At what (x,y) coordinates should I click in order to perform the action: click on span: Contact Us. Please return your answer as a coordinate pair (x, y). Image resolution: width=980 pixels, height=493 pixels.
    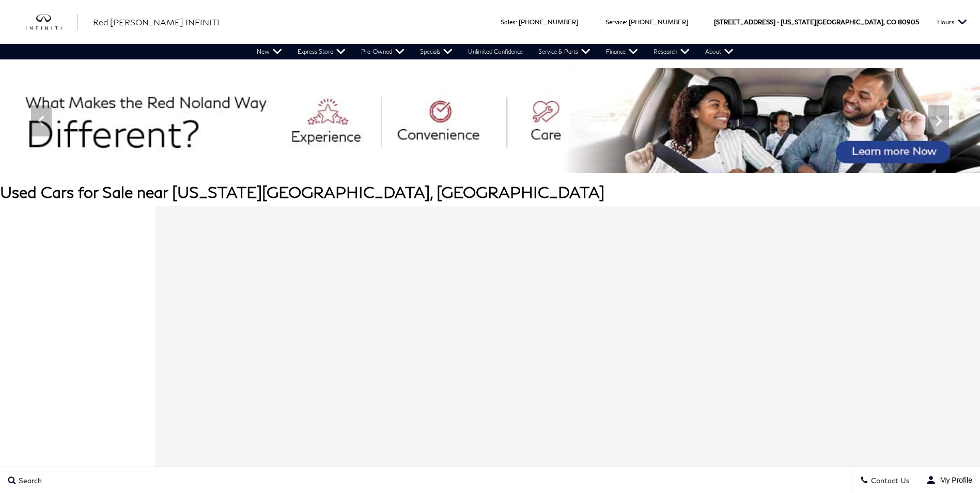
    Looking at the image, I should click on (889, 480).